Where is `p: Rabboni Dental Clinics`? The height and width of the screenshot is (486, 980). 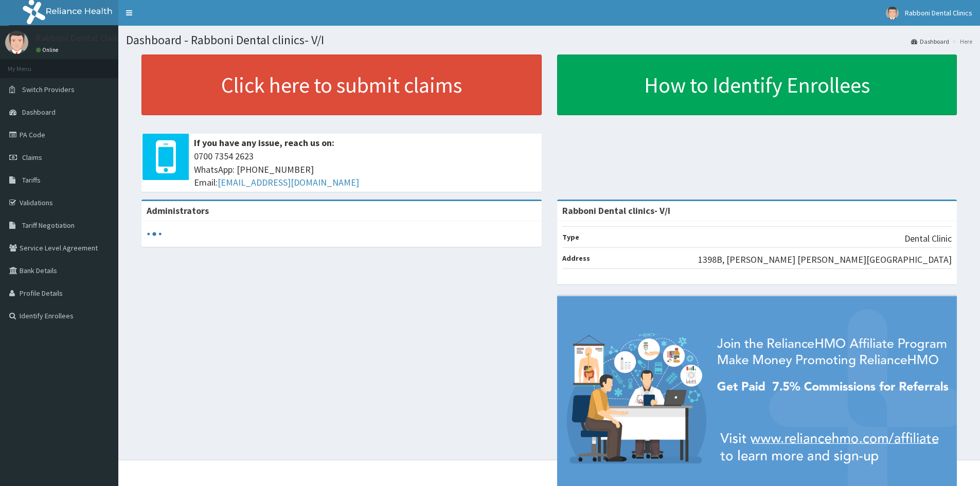 p: Rabboni Dental Clinics is located at coordinates (81, 38).